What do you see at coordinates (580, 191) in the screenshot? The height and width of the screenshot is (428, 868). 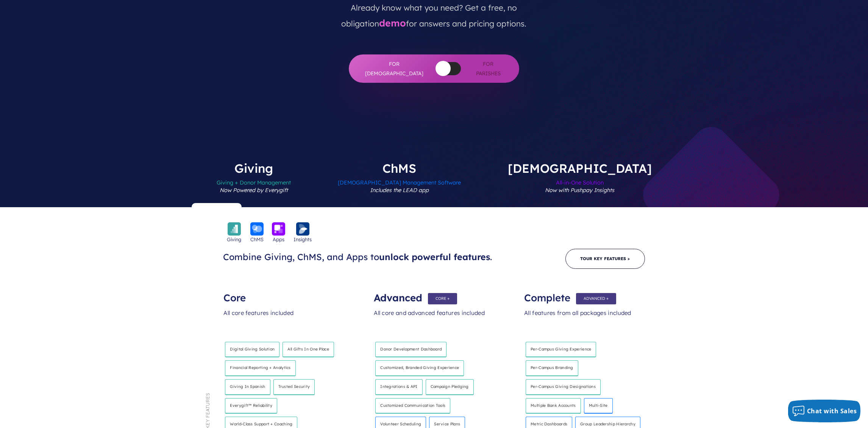 I see `span: All-in-One Solution` at bounding box center [580, 191].